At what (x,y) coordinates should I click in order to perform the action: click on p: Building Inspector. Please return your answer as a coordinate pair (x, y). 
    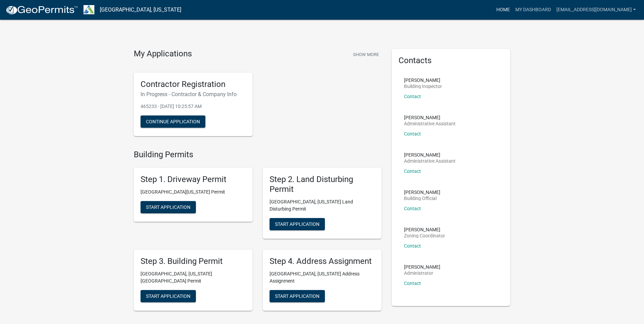
    Looking at the image, I should click on (423, 86).